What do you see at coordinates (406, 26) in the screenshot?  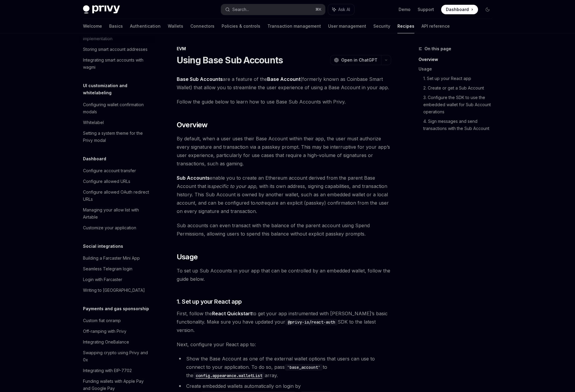 I see `a: Recipes` at bounding box center [406, 26].